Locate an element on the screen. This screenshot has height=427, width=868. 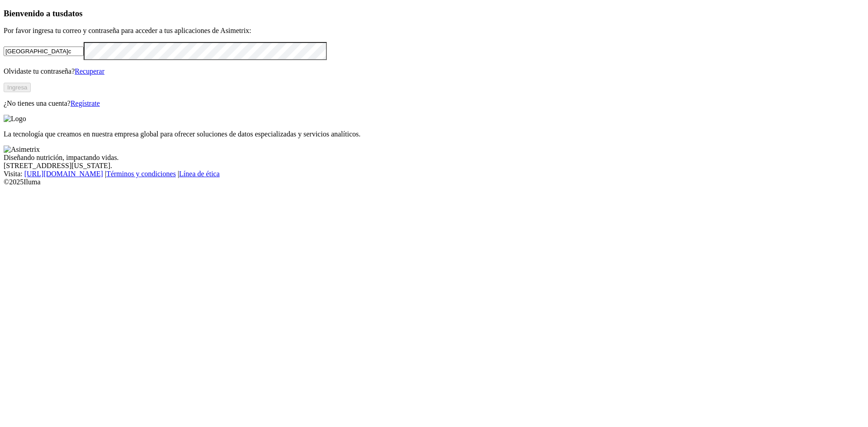
a: Recuperar is located at coordinates (89, 71).